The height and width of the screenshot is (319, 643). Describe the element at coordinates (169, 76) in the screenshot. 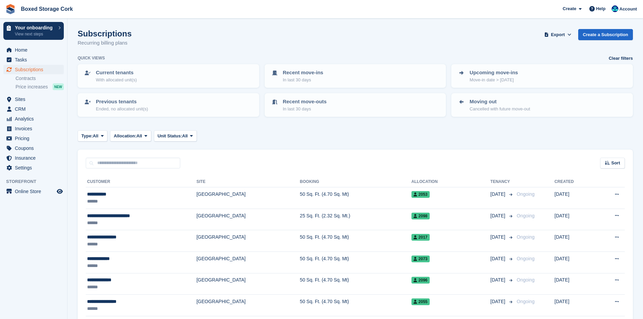

I see `a: Current tenants With allocated unit(s)` at that location.